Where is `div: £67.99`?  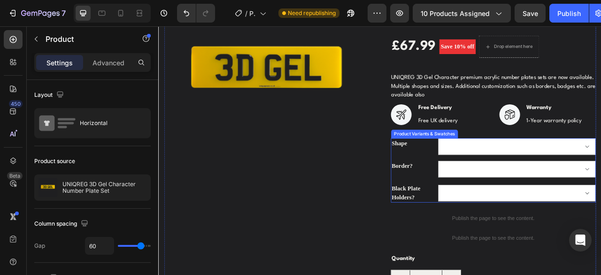
div: £67.99 is located at coordinates (325, 26).